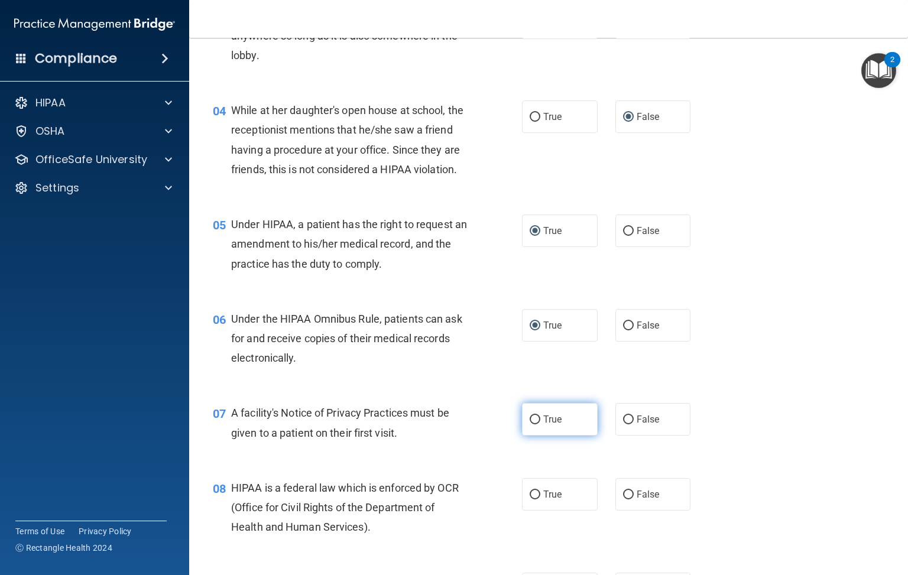 Image resolution: width=908 pixels, height=575 pixels. Describe the element at coordinates (892, 67) in the screenshot. I see `div: 2` at that location.